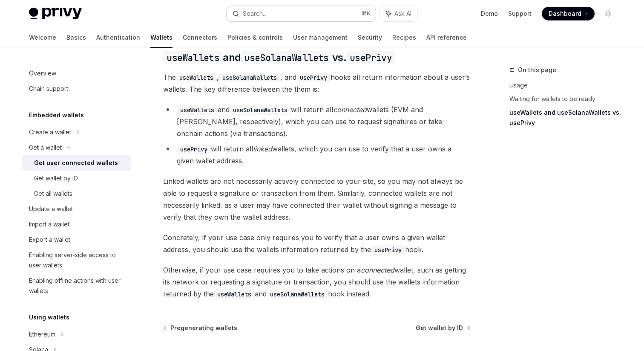 Image resolution: width=644 pixels, height=351 pixels. I want to click on span: and vs., so click(279, 58).